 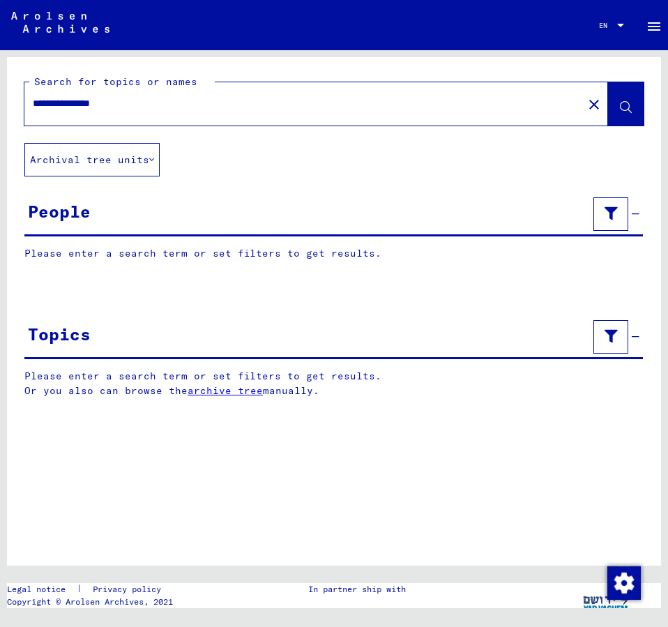 I want to click on a: Legal notice, so click(x=42, y=589).